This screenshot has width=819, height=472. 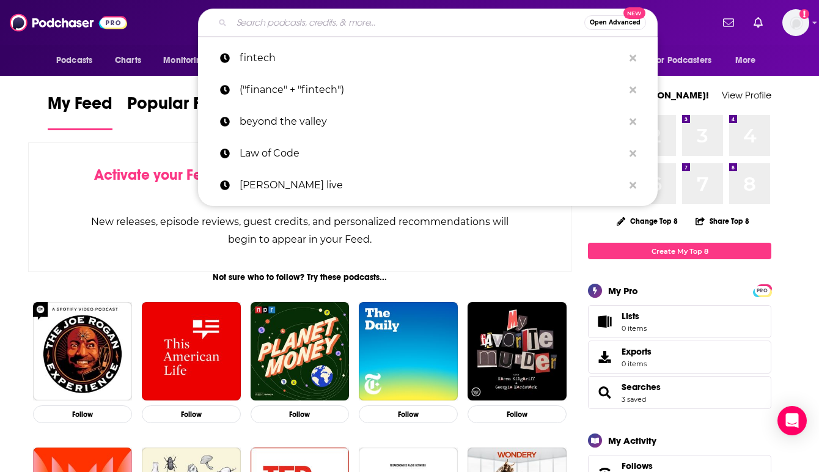 I want to click on p: ("finance" + "fintech"), so click(x=432, y=90).